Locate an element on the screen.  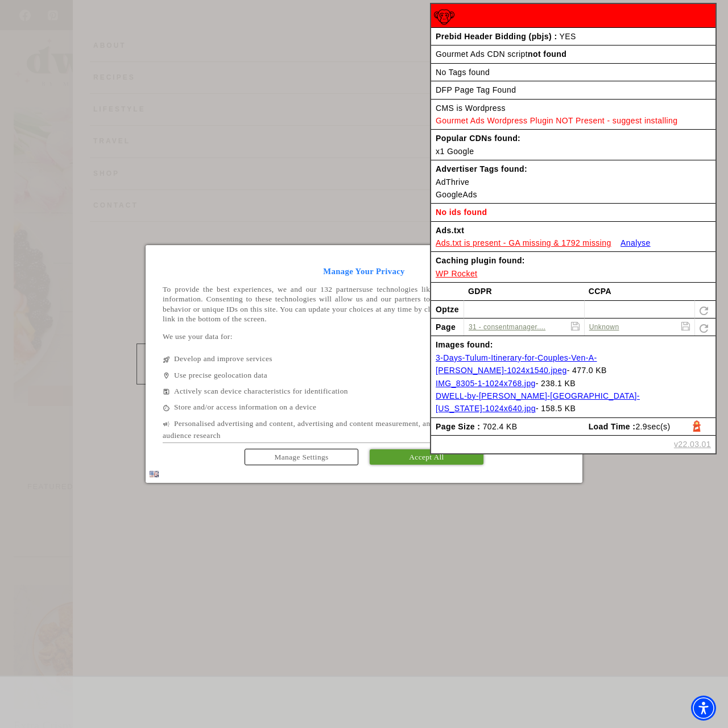
gads_data: AdThrive GoogleAds is located at coordinates (456, 188).